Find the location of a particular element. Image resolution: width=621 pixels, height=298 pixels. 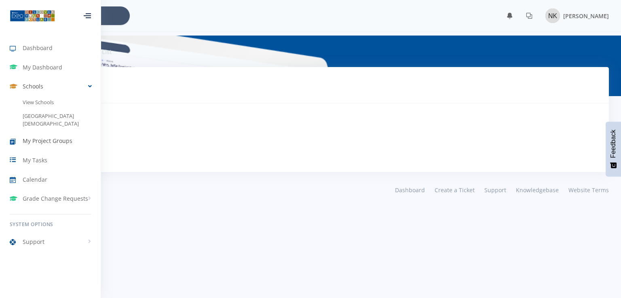

span: Dashboard is located at coordinates (38, 48).